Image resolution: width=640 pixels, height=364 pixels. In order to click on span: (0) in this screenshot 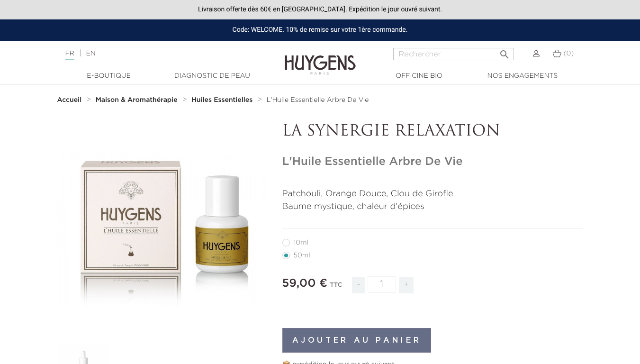, I will do `click(568, 53)`.